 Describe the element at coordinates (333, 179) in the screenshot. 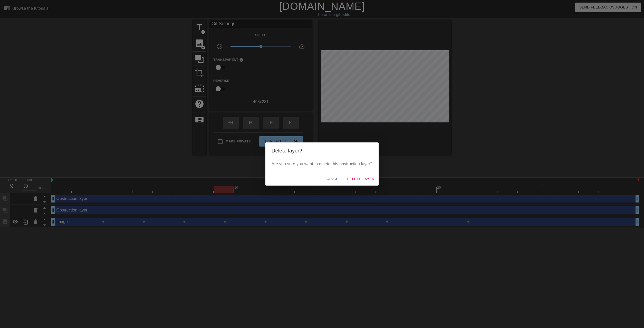

I see `button: Cancel` at that location.